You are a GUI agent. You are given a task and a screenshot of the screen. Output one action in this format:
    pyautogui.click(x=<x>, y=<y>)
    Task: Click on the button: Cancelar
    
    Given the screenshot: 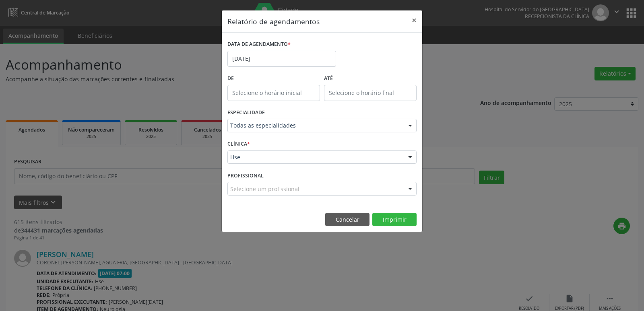 What is the action you would take?
    pyautogui.click(x=347, y=220)
    